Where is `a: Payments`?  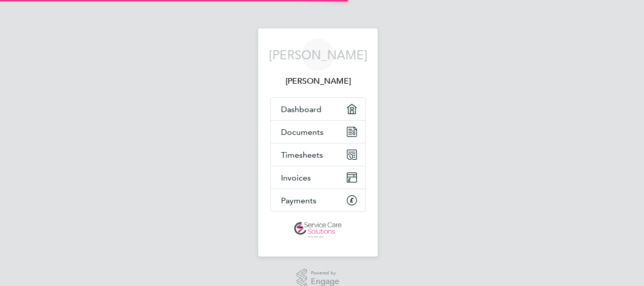
a: Payments is located at coordinates (318, 200).